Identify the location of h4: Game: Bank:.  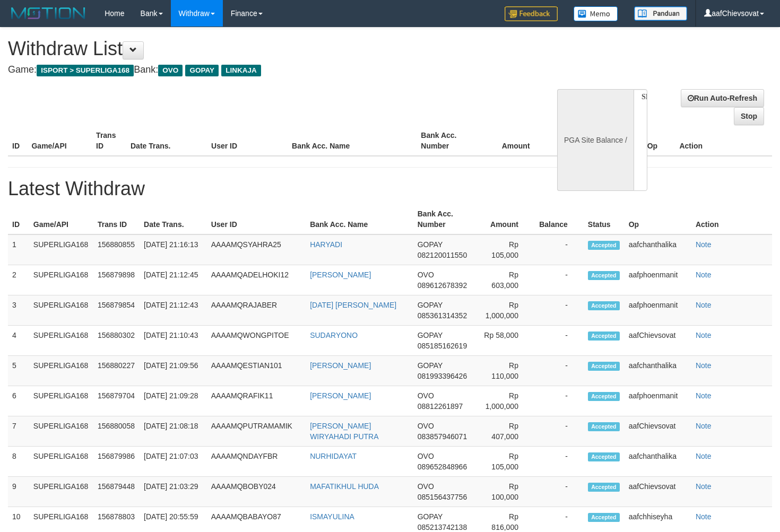
(258, 70).